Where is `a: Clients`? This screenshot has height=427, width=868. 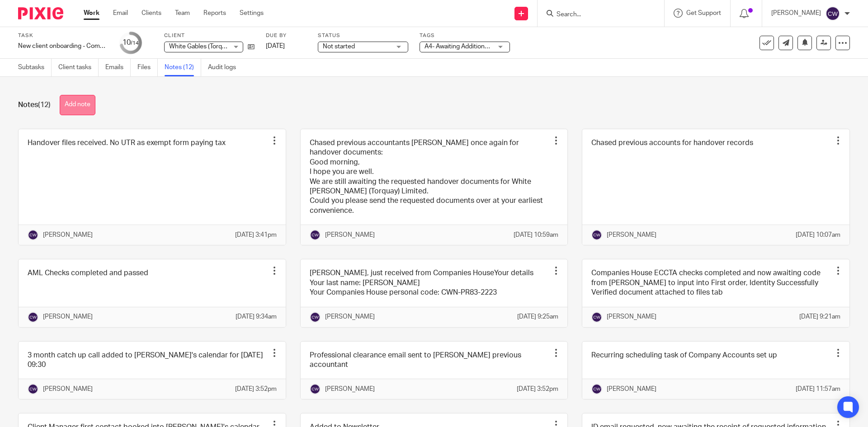
a: Clients is located at coordinates (151, 13).